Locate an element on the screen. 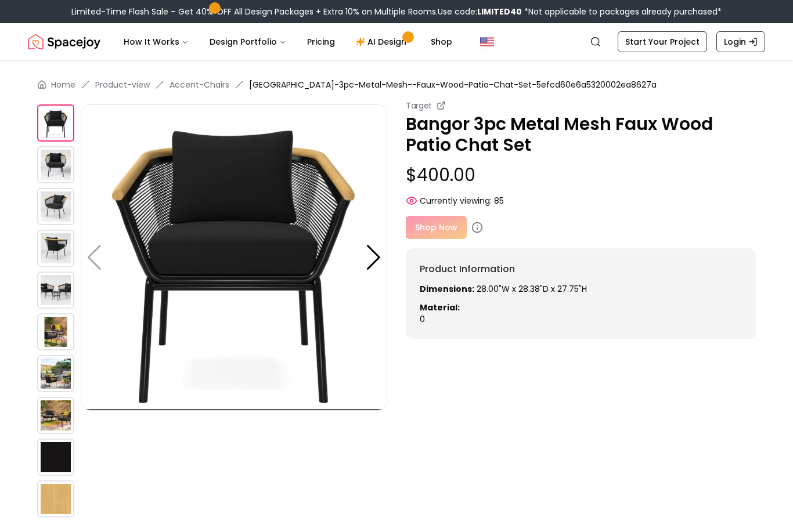  a: AI Design is located at coordinates (383, 42).